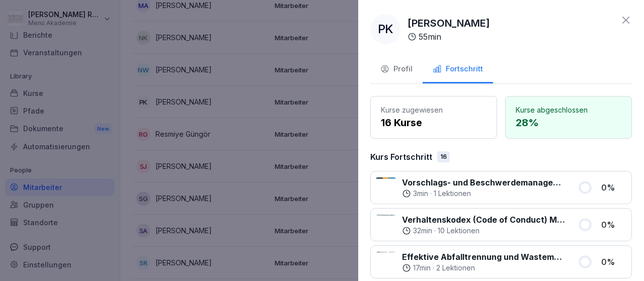 The image size is (644, 281). What do you see at coordinates (385, 29) in the screenshot?
I see `div: PK` at bounding box center [385, 29].